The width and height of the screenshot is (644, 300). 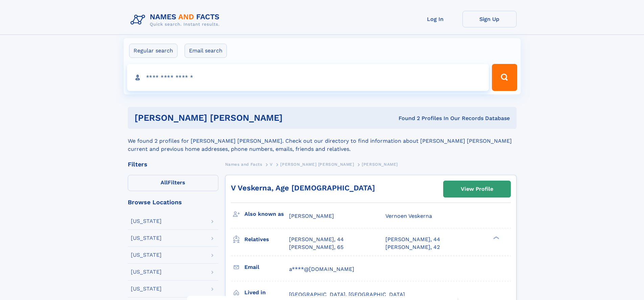 What do you see at coordinates (205, 51) in the screenshot?
I see `label: Email search` at bounding box center [205, 51].